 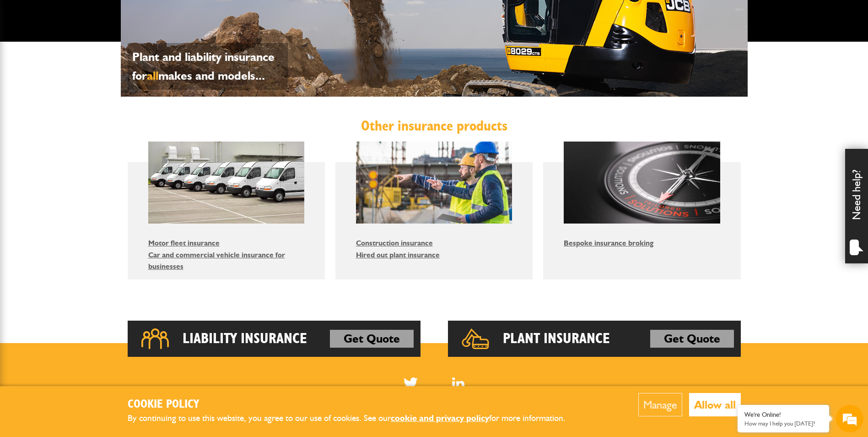 I want to click on h2: Other insurance products, so click(x=434, y=126).